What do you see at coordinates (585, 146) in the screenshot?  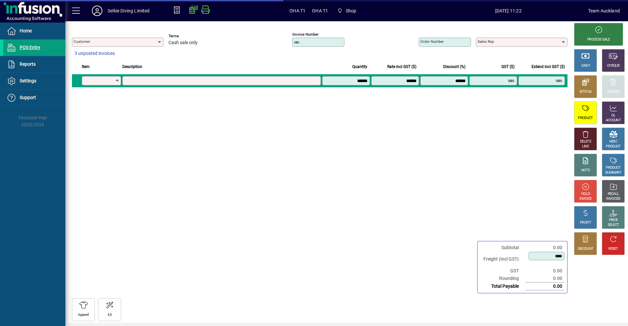 I see `div: LINE` at bounding box center [585, 146].